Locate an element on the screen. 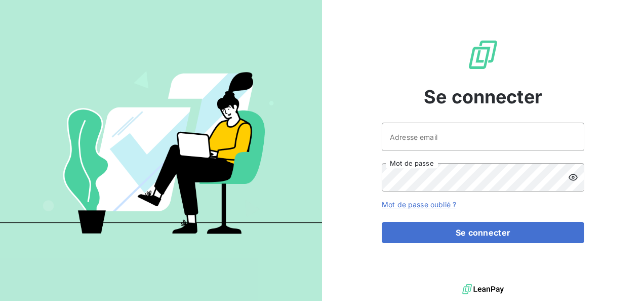 The width and height of the screenshot is (644, 301). img: logo is located at coordinates (483, 290).